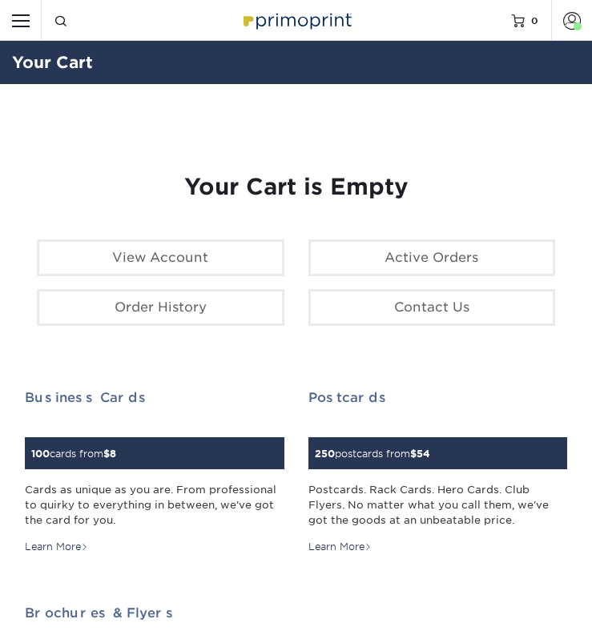 The image size is (592, 639). What do you see at coordinates (295, 19) in the screenshot?
I see `img: Primoprint` at bounding box center [295, 19].